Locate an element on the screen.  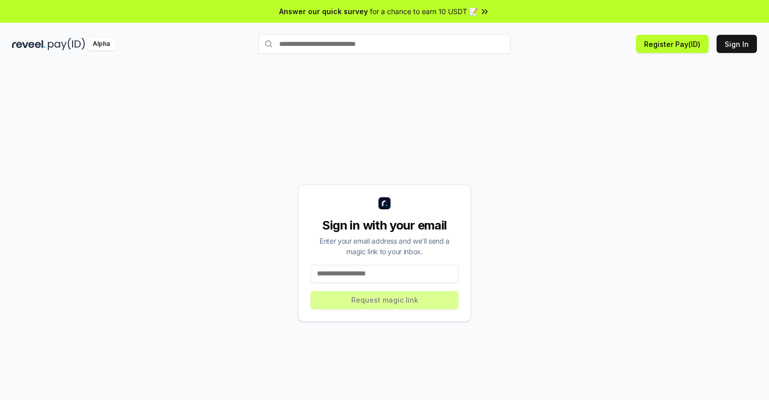
span: Answer our quick survey is located at coordinates (324, 11).